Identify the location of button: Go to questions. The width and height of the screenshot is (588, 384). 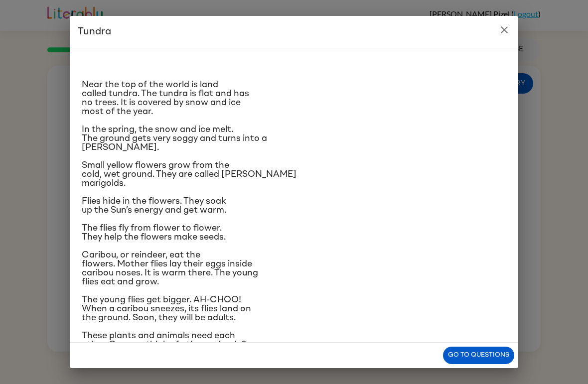
(478, 355).